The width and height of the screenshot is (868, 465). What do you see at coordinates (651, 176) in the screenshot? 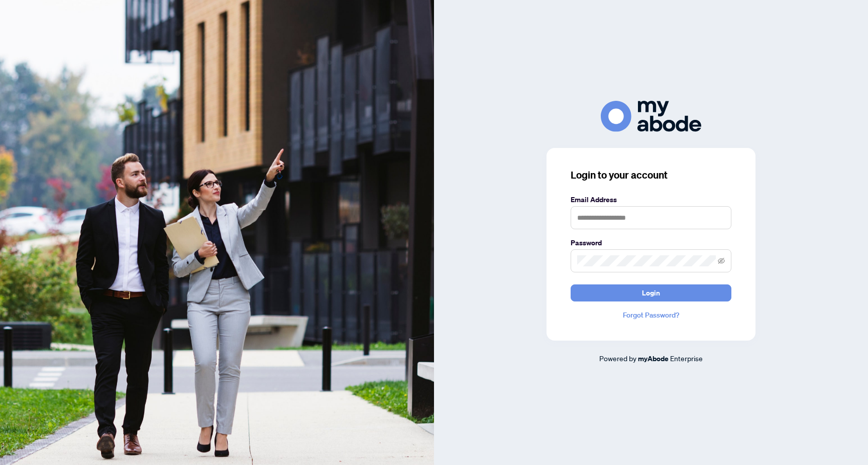
I see `h3: Login to your account` at bounding box center [651, 176].